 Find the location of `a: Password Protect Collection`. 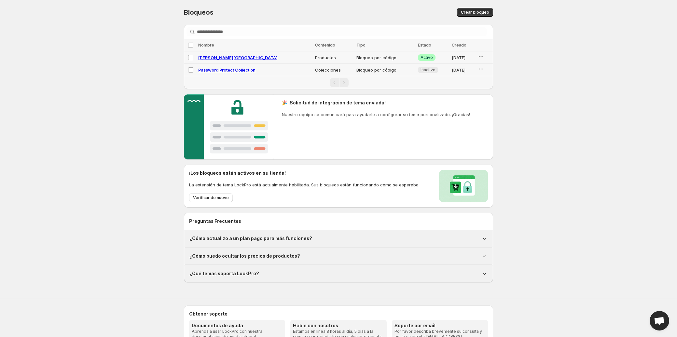

a: Password Protect Collection is located at coordinates (227, 70).